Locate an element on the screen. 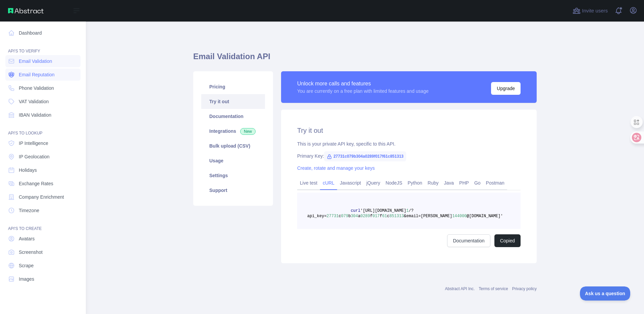 This screenshot has width=644, height=314. h1: Email Validation API is located at coordinates (365, 59).